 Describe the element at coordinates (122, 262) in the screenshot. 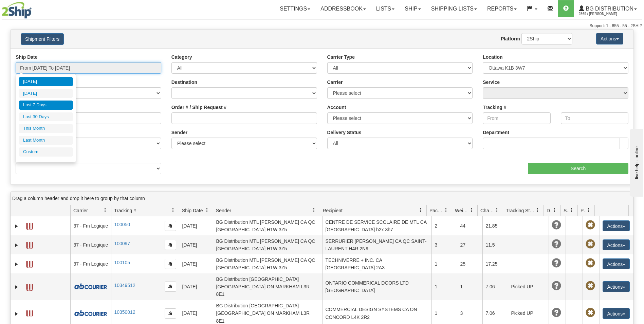

I see `a: 100105` at that location.